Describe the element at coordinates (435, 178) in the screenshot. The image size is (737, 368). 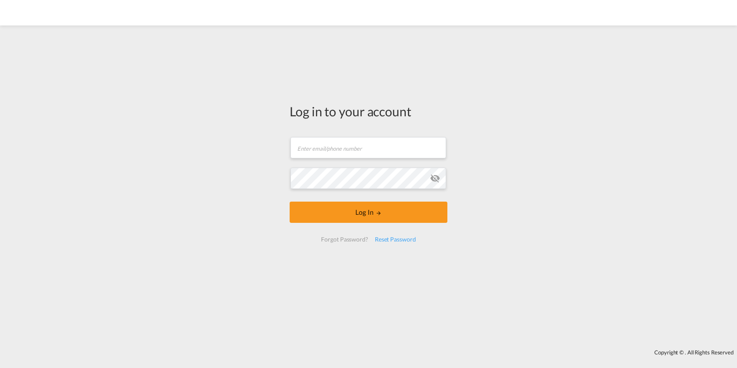
I see `md-icon: icon-eye-off` at that location.